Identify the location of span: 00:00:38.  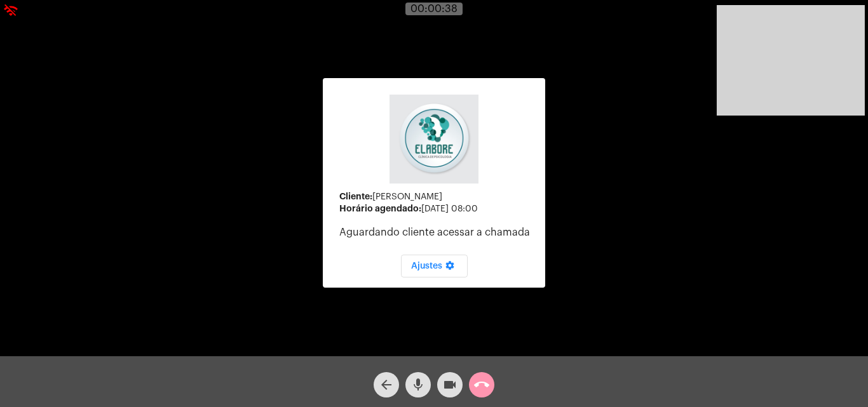
(434, 9).